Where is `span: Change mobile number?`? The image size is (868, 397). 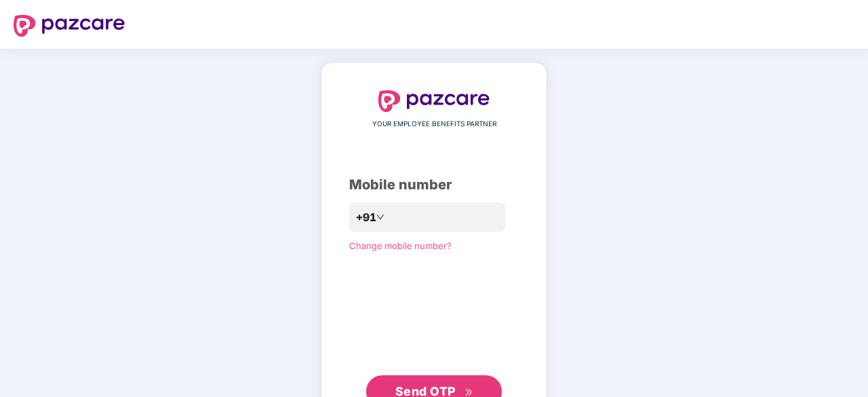
span: Change mobile number? is located at coordinates (400, 246).